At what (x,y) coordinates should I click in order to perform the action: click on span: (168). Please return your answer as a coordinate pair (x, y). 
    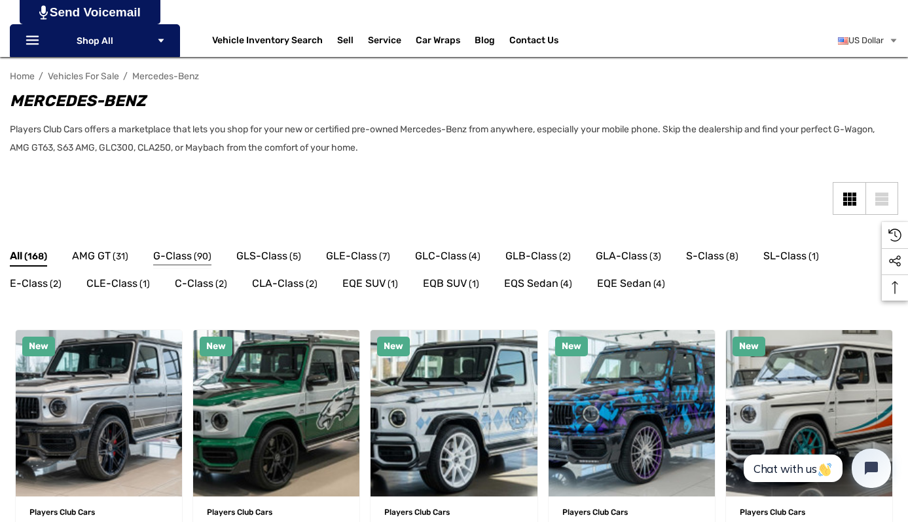
    Looking at the image, I should click on (35, 257).